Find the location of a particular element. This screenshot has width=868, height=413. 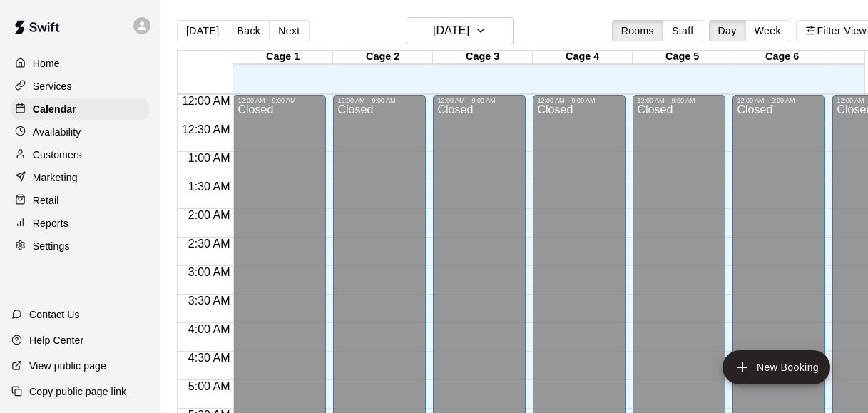

a: Calendar is located at coordinates (80, 109).